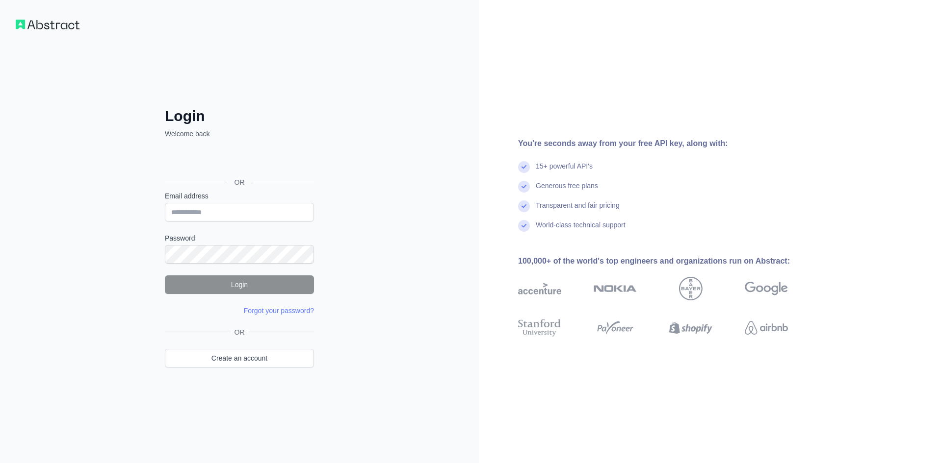 The image size is (942, 463). I want to click on img: bayer, so click(691, 289).